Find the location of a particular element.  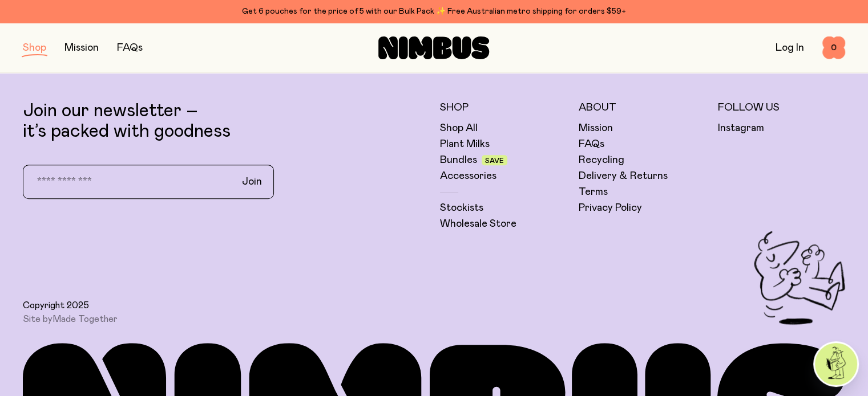

a: Stockists is located at coordinates (462, 208).